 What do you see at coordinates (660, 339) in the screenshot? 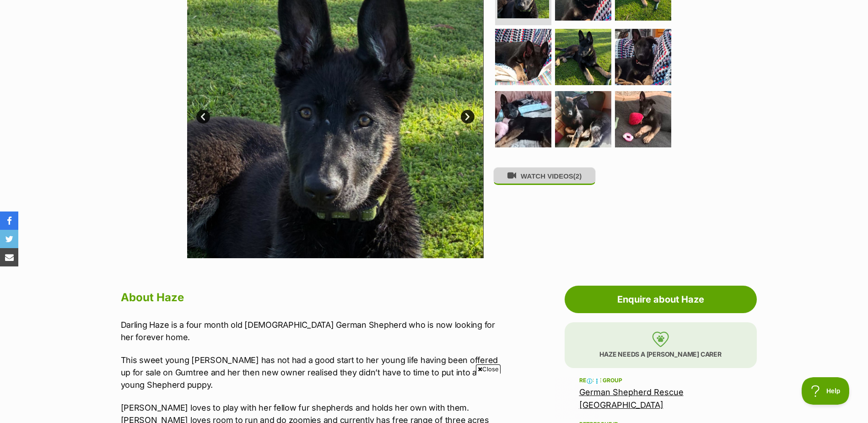
I see `img: foster-care-31f2a1ccfb079a48fc4dc6d2a002ce68c6d2b76c7ccb9e0da61f6cd5abbf869a.svg` at bounding box center [660, 339].